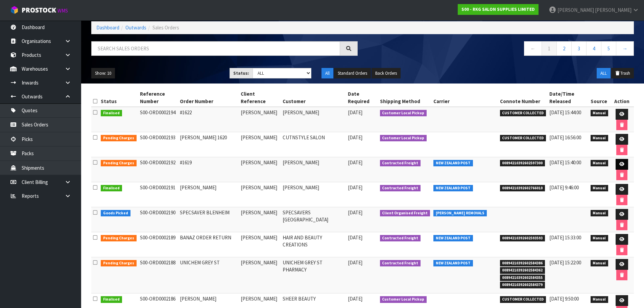 The height and width of the screenshot is (308, 644). I want to click on button: Show: 10, so click(103, 74).